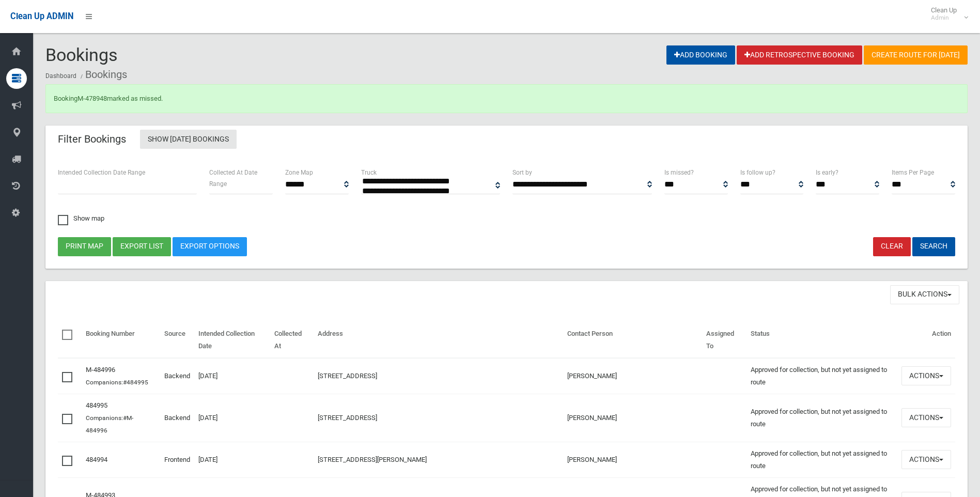  What do you see at coordinates (100, 370) in the screenshot?
I see `a: M-484996` at bounding box center [100, 370].